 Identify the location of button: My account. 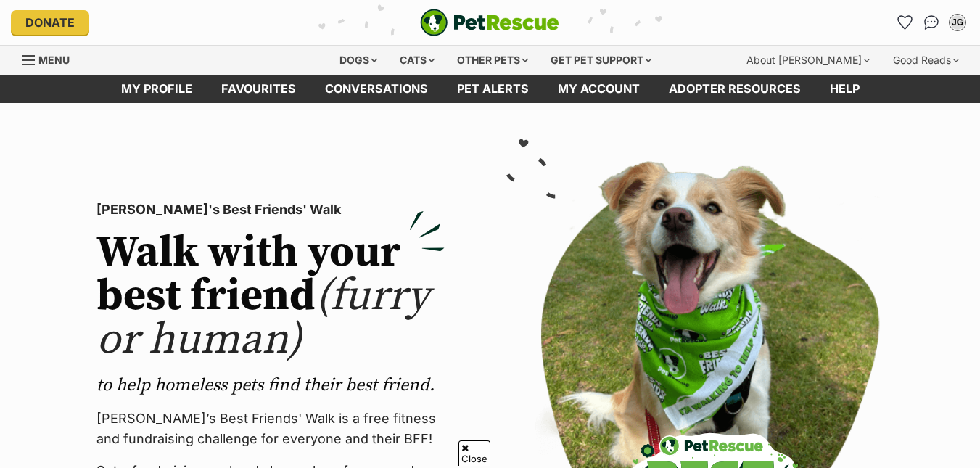
(958, 22).